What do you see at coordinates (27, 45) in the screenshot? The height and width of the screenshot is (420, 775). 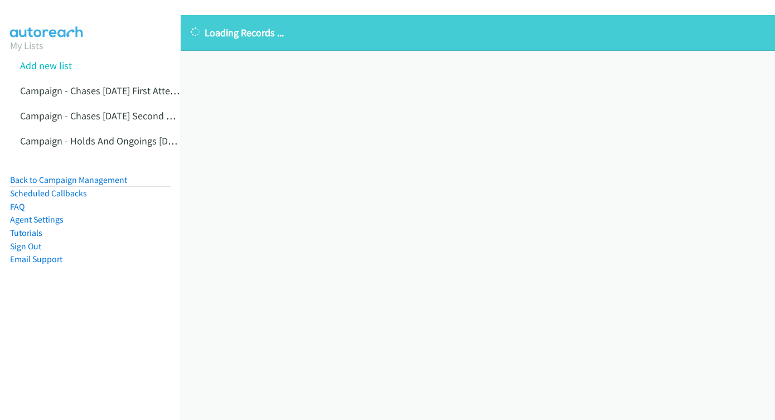 I see `a: My Lists` at bounding box center [27, 45].